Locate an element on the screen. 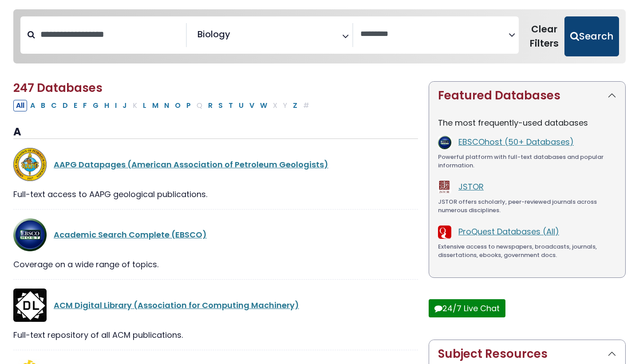 The width and height of the screenshot is (639, 364). button: Featured Databases is located at coordinates (528, 96).